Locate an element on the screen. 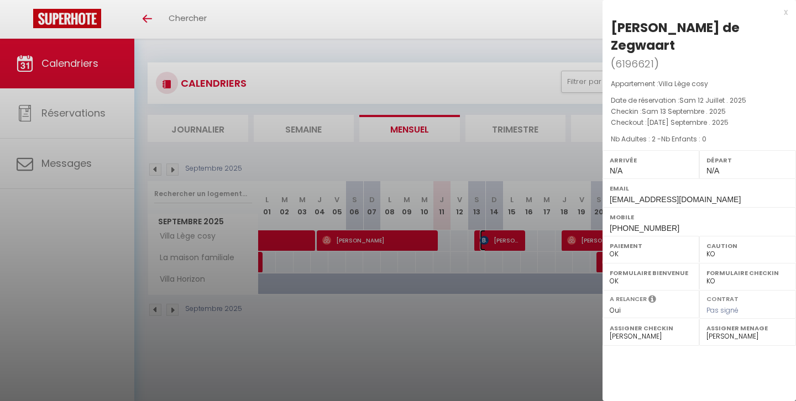 The height and width of the screenshot is (401, 796). label: Départ is located at coordinates (747, 160).